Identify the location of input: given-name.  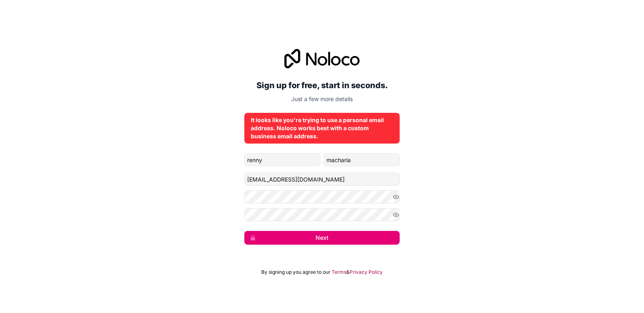
(282, 160).